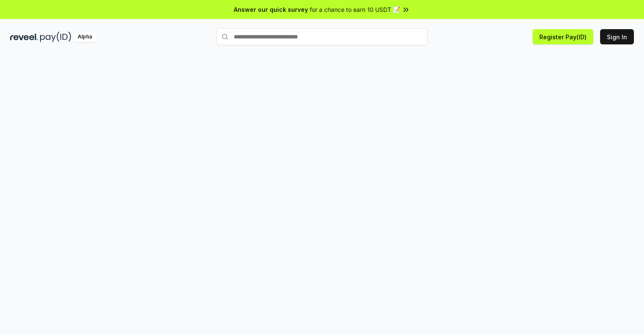 The image size is (644, 335). What do you see at coordinates (617, 37) in the screenshot?
I see `button: Sign In` at bounding box center [617, 37].